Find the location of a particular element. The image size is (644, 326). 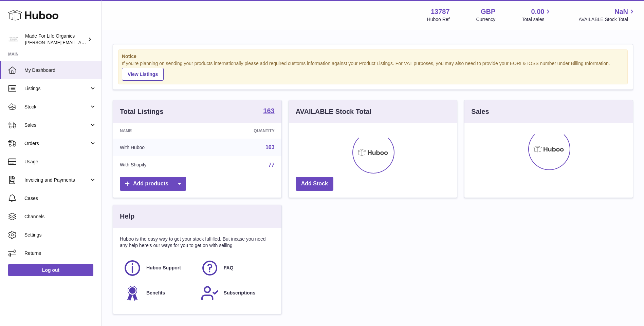

h3: Help is located at coordinates (127, 216).